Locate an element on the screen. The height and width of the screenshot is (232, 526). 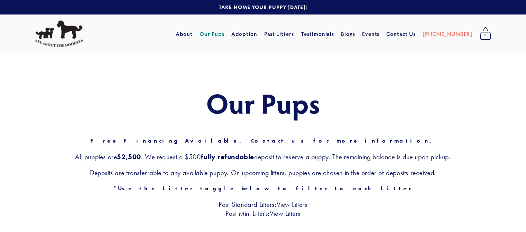
strong: Free Financing Available. Contact us for more information. is located at coordinates (263, 141).